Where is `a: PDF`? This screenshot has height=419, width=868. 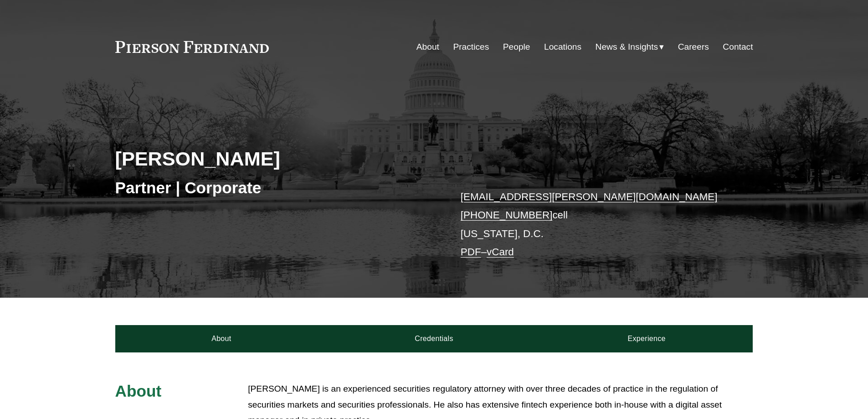 a: PDF is located at coordinates (471, 251).